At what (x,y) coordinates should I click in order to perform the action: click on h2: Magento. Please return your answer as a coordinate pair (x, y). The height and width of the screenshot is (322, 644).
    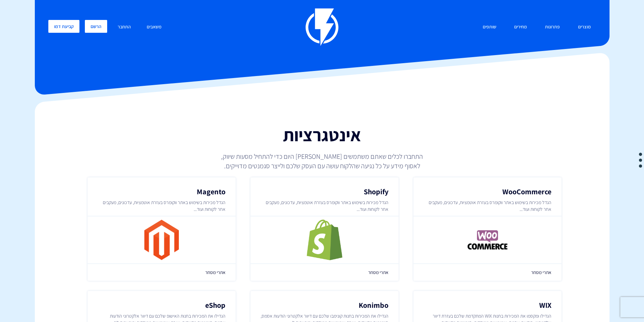
    Looking at the image, I should click on (161, 192).